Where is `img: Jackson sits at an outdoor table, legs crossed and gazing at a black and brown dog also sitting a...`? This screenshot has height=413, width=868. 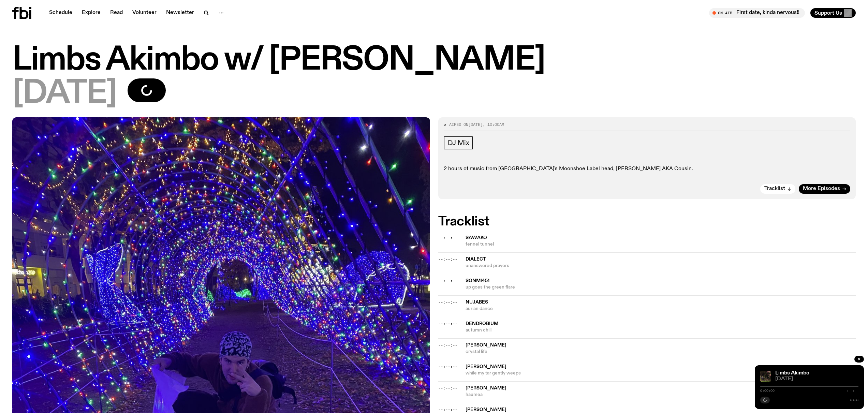
img: Jackson sits at an outdoor table, legs crossed and gazing at a black and brown dog also sitting a... is located at coordinates (766, 376).